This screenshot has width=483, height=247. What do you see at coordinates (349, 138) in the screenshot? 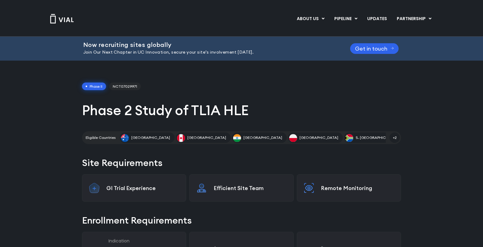
I see `img: S. Africa` at bounding box center [349, 138].